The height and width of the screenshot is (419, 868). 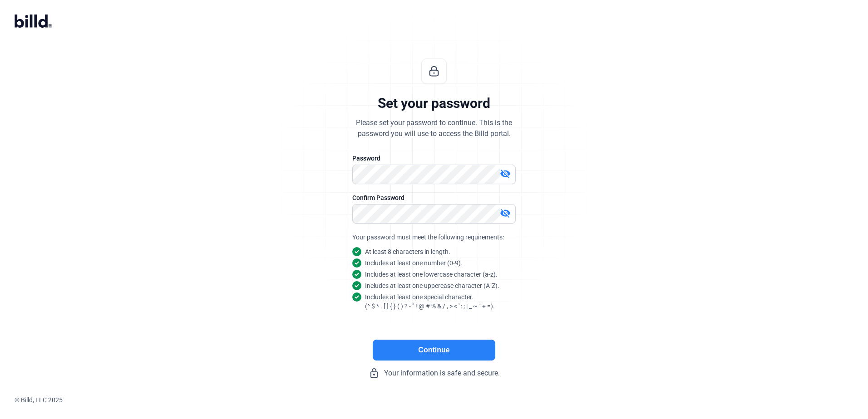 I want to click on div: Your information is safe and secure., so click(x=434, y=374).